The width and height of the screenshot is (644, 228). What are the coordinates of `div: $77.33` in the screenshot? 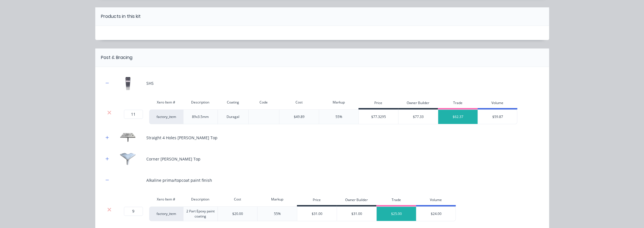 It's located at (418, 117).